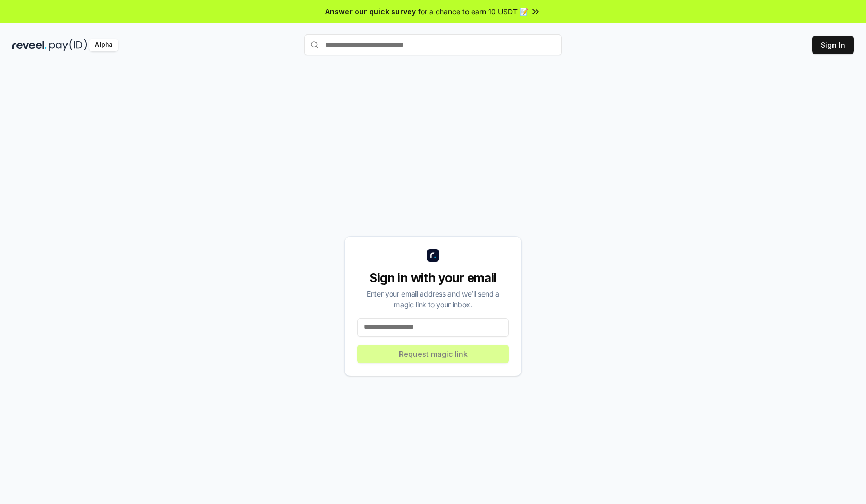 The height and width of the screenshot is (504, 866). I want to click on div: Sign in with your email, so click(433, 278).